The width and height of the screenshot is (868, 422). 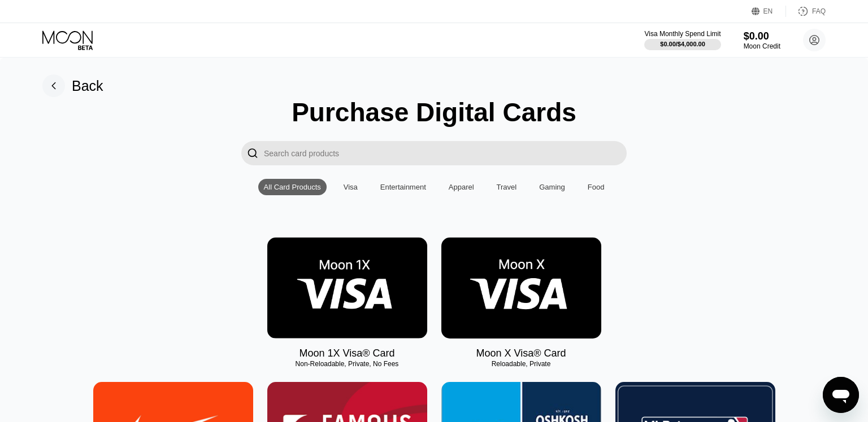 What do you see at coordinates (552, 187) in the screenshot?
I see `div: Gaming` at bounding box center [552, 187].